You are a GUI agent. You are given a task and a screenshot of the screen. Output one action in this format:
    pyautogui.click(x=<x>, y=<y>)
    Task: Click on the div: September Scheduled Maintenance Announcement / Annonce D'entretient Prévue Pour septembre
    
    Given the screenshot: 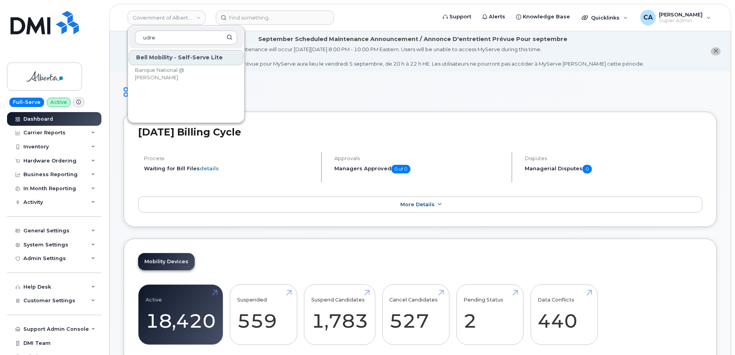 What is the action you would take?
    pyautogui.click(x=413, y=39)
    